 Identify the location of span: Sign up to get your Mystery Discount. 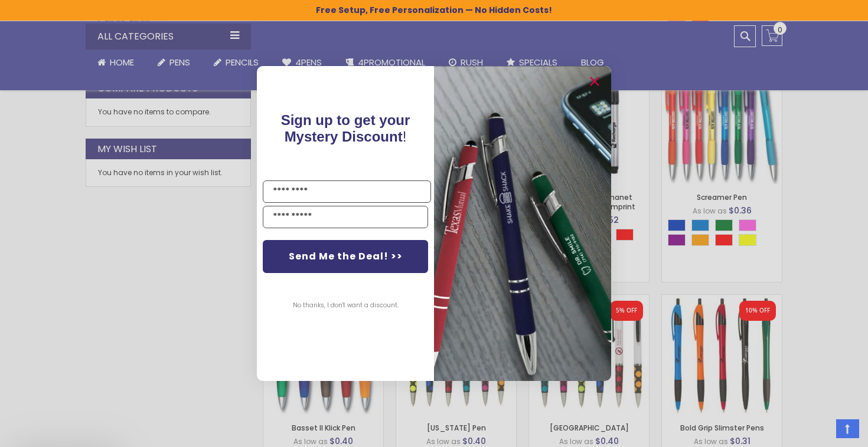
(346, 128).